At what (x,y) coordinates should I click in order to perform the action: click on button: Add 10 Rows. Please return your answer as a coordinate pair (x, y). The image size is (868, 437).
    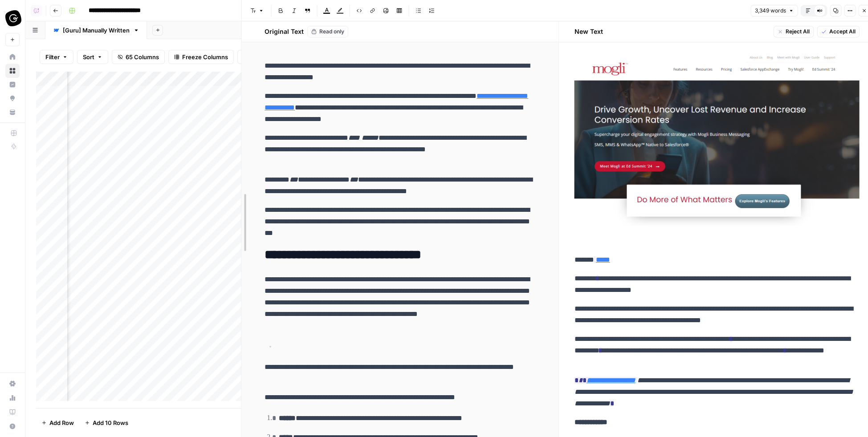
    Looking at the image, I should click on (106, 423).